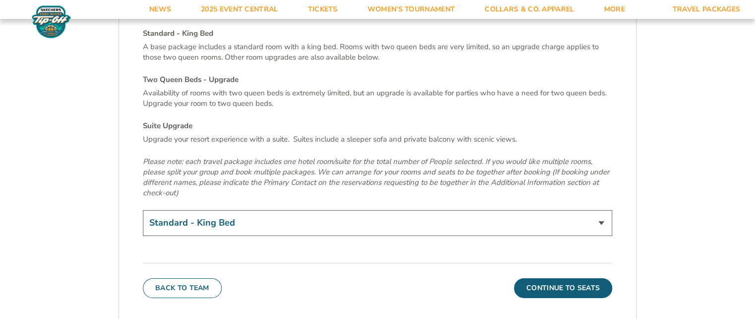 The image size is (755, 319). Describe the element at coordinates (376, 177) in the screenshot. I see `em: Please note: each travel package includes one hotel room/suite for the total number of People sel...` at that location.